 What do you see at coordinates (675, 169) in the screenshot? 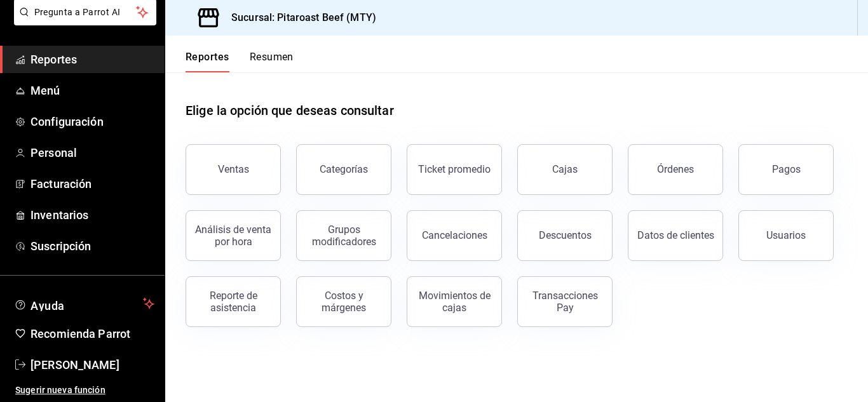
I see `div: Órdenes` at bounding box center [675, 169].